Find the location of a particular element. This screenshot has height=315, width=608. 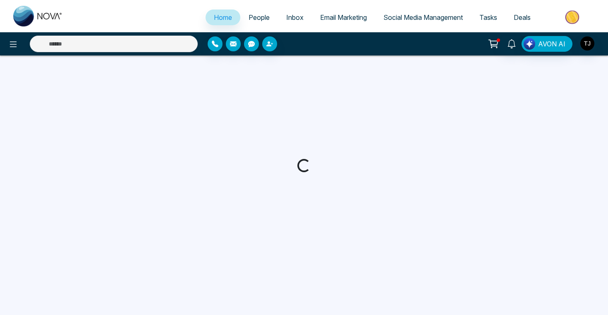

span: Social Media Management is located at coordinates (423, 17).